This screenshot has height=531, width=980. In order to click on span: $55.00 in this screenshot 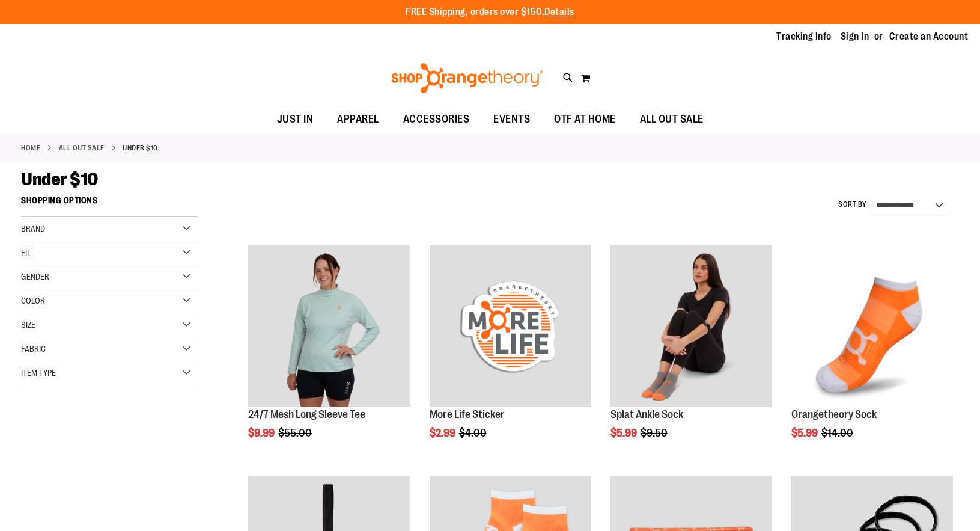, I will do `click(296, 433)`.